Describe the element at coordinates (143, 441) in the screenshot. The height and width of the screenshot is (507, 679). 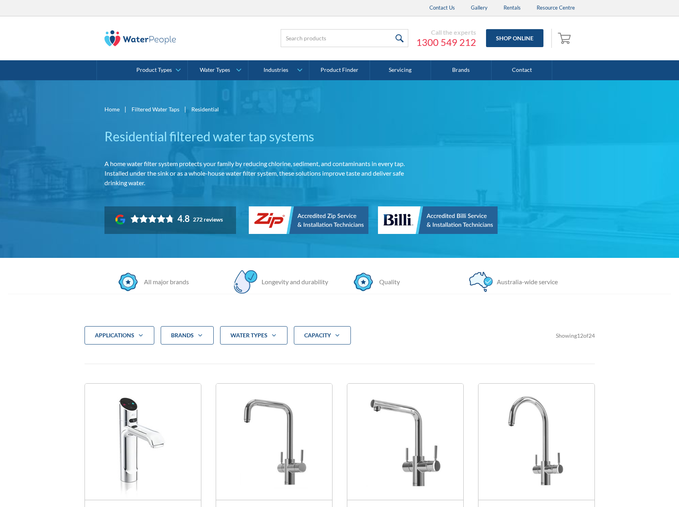
I see `img: Zip HydroTap G5 BA60 (Commercial)` at that location.